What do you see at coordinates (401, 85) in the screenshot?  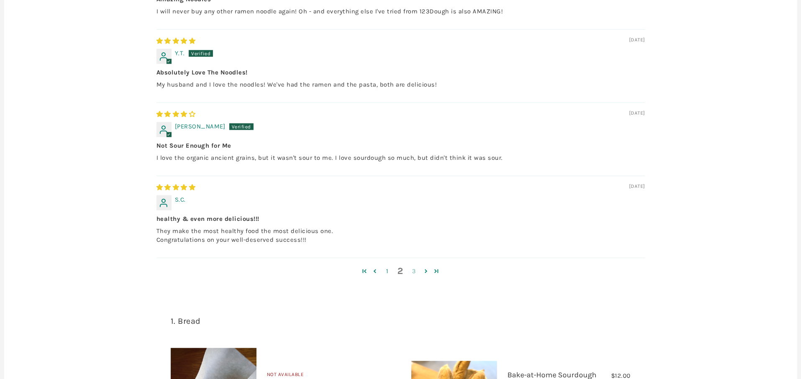 I see `p: My husband and I love the noodles! We've had the ramen and the pasta, both are delicious!` at bounding box center [401, 85].